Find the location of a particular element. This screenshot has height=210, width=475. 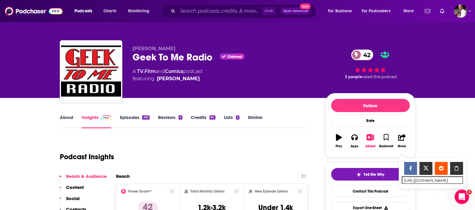

img: Podchaser - Follow, Share and Rate Podcasts is located at coordinates (34, 11).